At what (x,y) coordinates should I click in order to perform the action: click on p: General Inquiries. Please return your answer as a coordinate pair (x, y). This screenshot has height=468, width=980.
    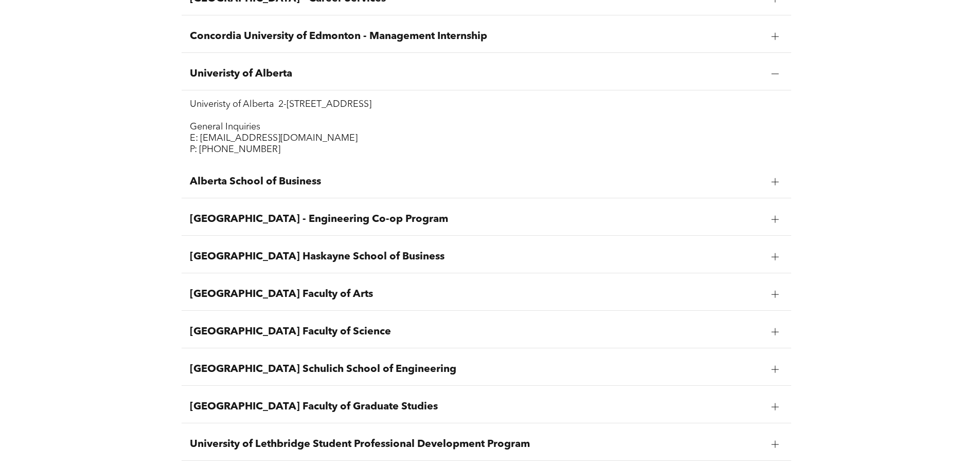
    Looking at the image, I should click on (486, 127).